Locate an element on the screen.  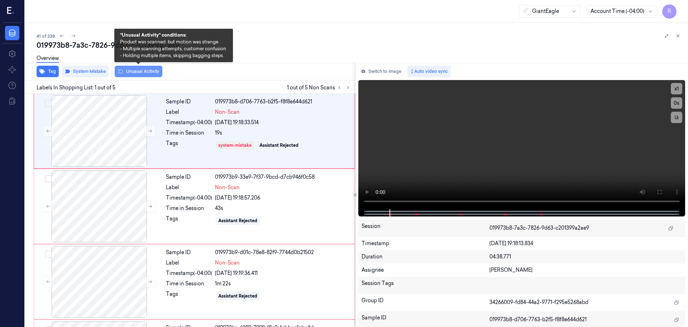
span: Labels In Shopping List: 1 out of 5 is located at coordinates (76, 87).